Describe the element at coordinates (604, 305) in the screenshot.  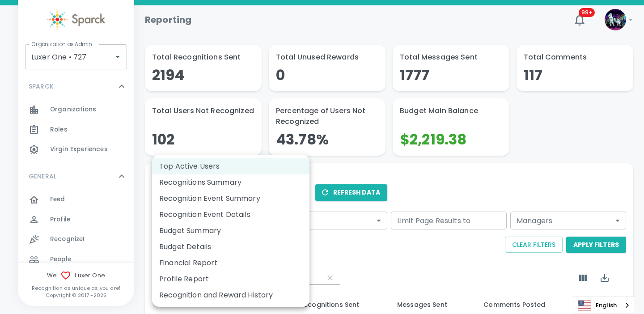
I see `aside: Language selected: English` at that location.